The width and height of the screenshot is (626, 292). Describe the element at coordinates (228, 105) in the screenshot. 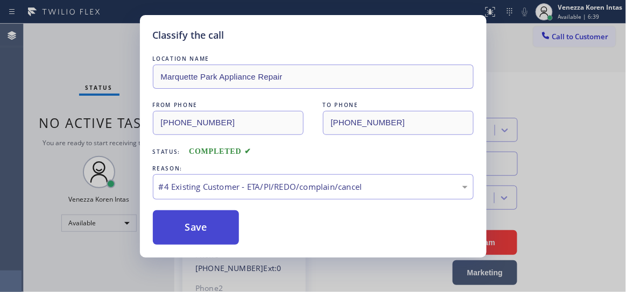

I see `div: FROM PHONE` at that location.